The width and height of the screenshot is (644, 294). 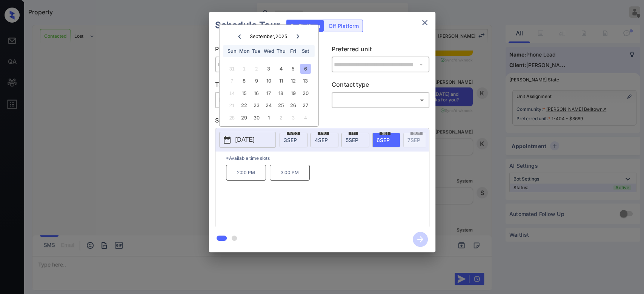 I want to click on div: Choose Wednesday, September 17th, 2025, so click(x=268, y=93).